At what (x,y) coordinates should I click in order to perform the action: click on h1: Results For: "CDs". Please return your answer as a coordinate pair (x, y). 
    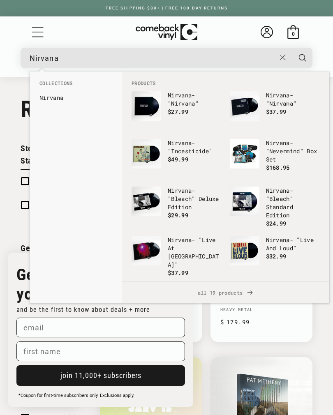
    Looking at the image, I should click on (166, 109).